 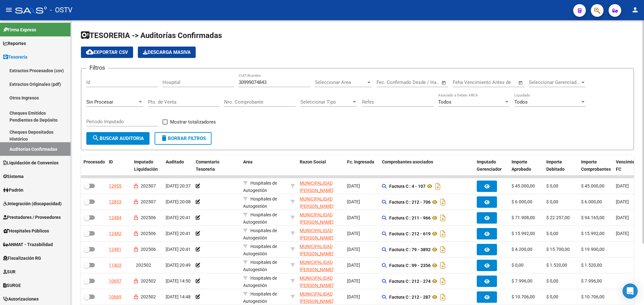 I want to click on span: $ 4.200,00, so click(x=522, y=249).